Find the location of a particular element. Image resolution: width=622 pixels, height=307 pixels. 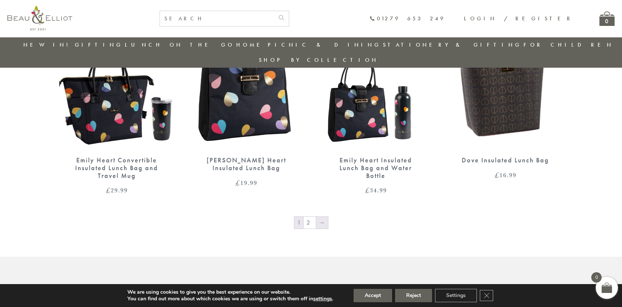

img: Emily Heart Insulated Lunch Bag is located at coordinates (246, 75).